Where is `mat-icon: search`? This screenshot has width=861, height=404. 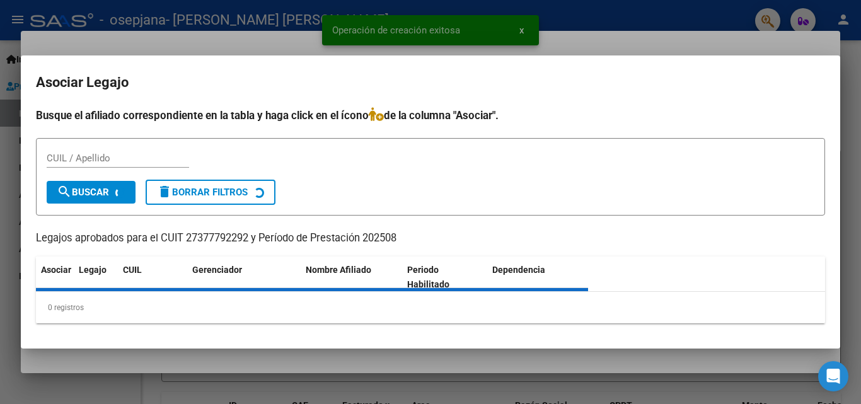 mat-icon: search is located at coordinates (64, 192).